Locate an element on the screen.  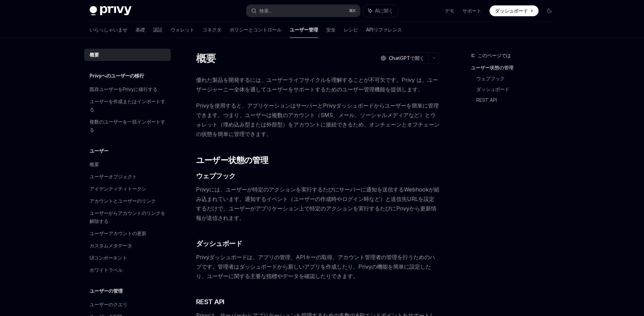
a: REST API is located at coordinates (518, 100).